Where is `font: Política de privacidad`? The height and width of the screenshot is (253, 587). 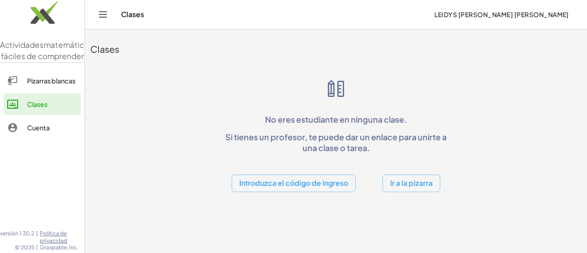 font: Política de privacidad is located at coordinates (53, 237).